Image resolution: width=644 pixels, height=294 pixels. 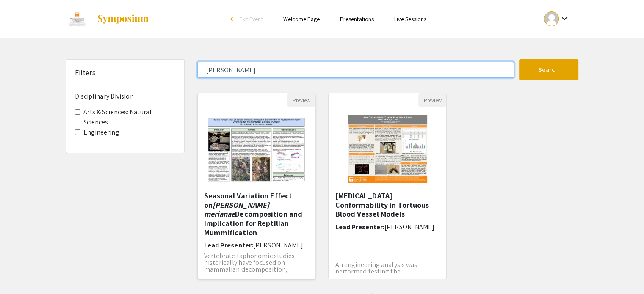 I want to click on img: <p>Stent Conformability in Tortuous Blood Vessel Models</p>, so click(x=387, y=149).